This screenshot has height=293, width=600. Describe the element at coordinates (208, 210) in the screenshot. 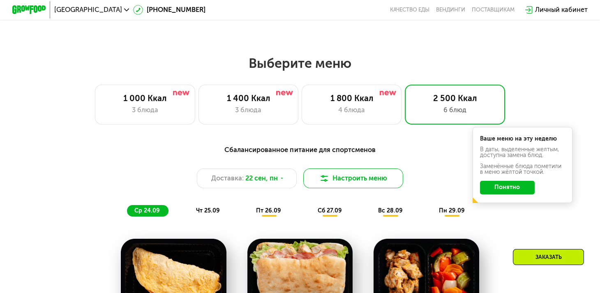

I see `span: чт 25.09` at that location.